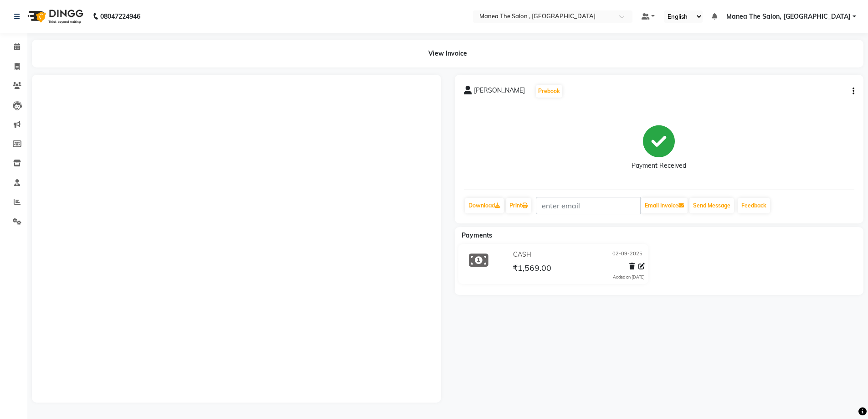  Describe the element at coordinates (484, 206) in the screenshot. I see `a: Download` at that location.